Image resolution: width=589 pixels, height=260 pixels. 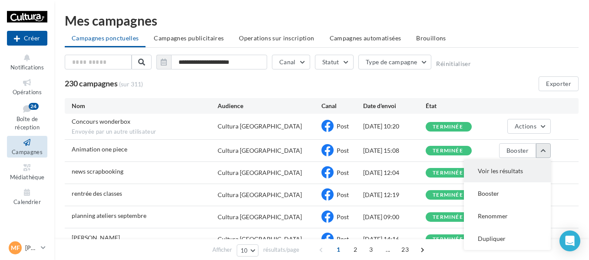 What do you see at coordinates (244, 251) in the screenshot?
I see `span: 10` at bounding box center [244, 251].